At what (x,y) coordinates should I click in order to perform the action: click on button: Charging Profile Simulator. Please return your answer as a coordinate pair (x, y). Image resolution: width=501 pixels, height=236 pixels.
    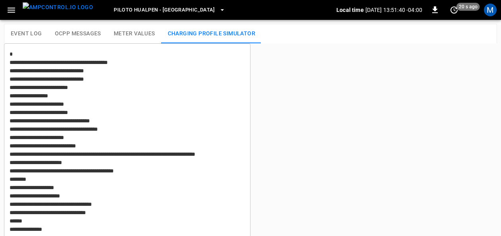
    Looking at the image, I should click on (211, 34).